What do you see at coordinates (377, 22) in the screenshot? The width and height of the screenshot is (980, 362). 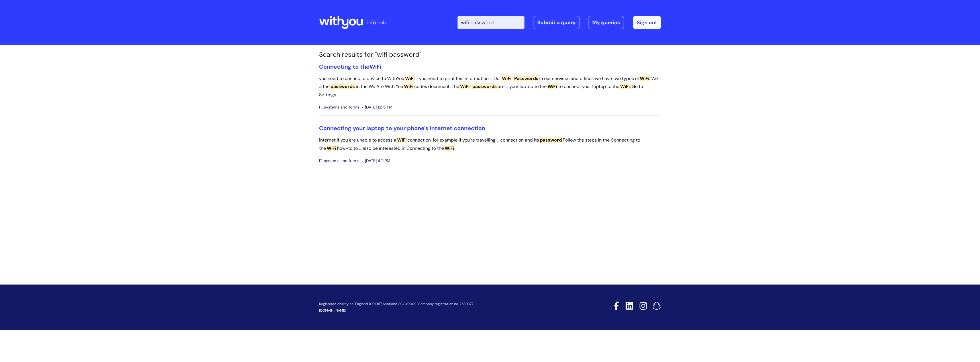 I see `p: info hub` at bounding box center [377, 22].